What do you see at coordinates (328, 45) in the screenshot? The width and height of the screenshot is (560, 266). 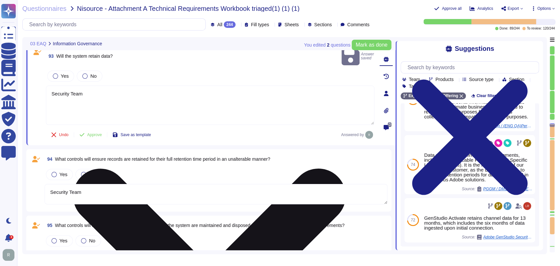 I see `b: 2` at bounding box center [328, 45].